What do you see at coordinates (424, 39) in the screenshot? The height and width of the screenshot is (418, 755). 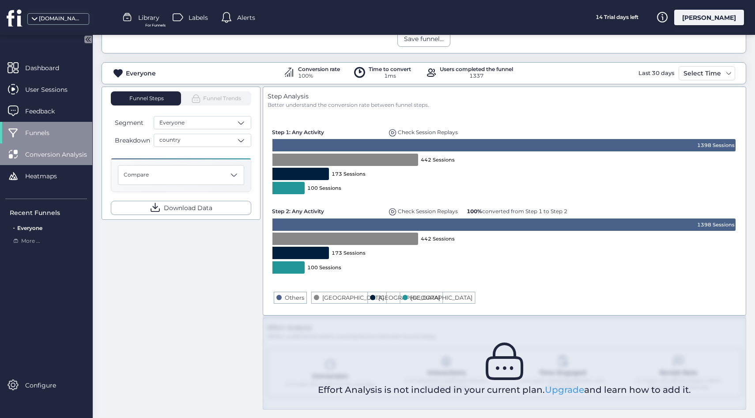 I see `div: Save funnel...` at bounding box center [424, 39].